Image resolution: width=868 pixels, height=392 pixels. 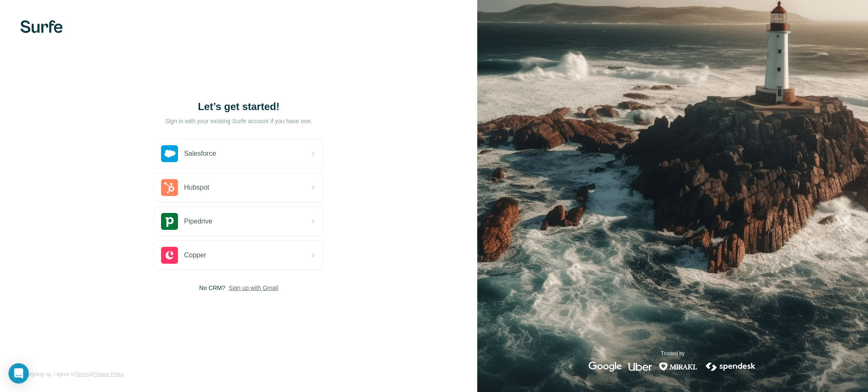 What do you see at coordinates (197, 187) in the screenshot?
I see `span: Hubspot` at bounding box center [197, 187].